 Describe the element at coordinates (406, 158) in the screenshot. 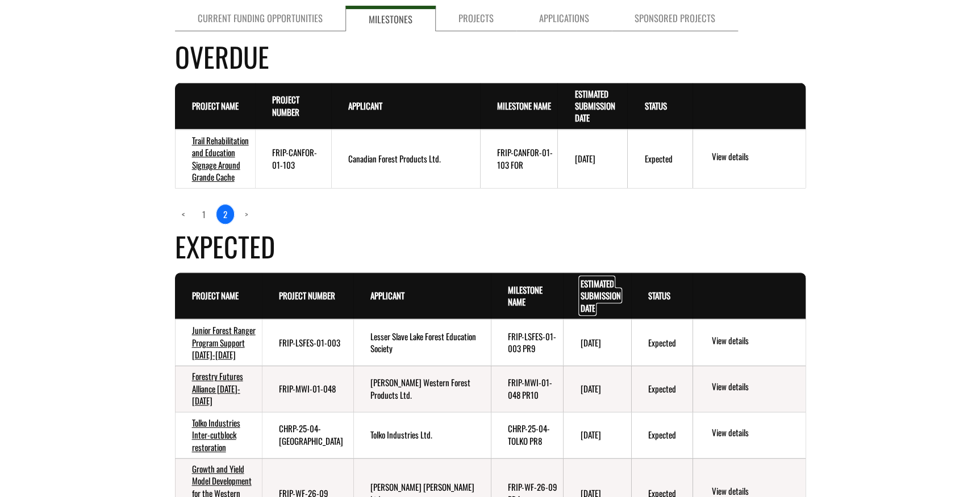

I see `td: Canadian Forest Products Ltd.` at that location.